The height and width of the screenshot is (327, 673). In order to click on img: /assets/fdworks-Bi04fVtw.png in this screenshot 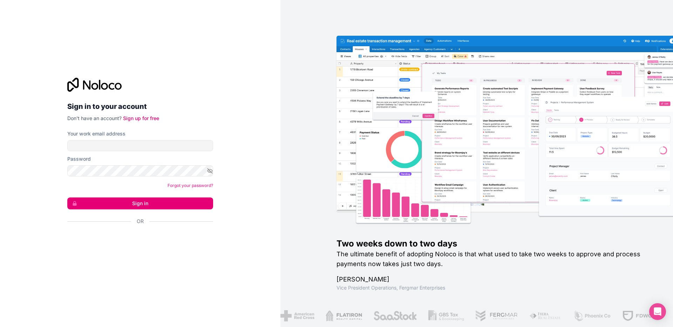, I will do `click(641, 316)`.